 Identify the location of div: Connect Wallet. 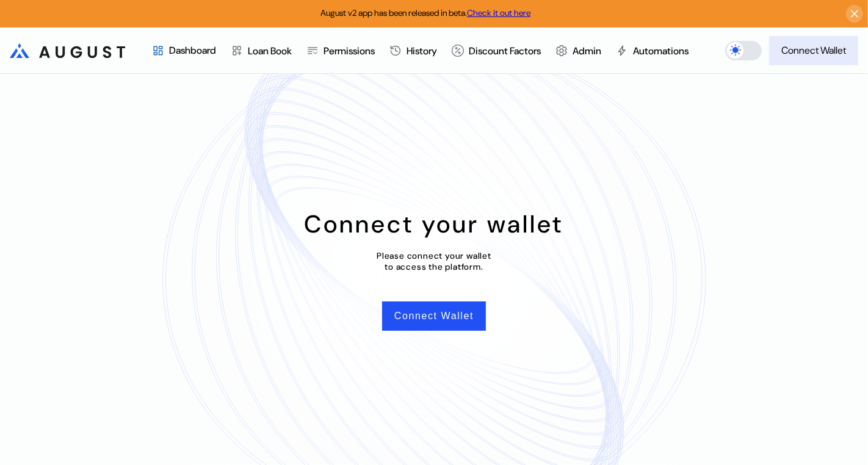
(814, 50).